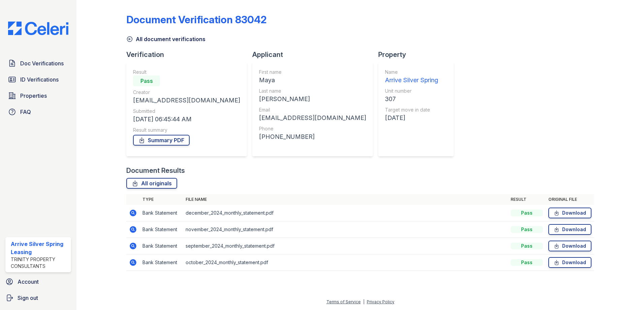 The width and height of the screenshot is (644, 310). Describe the element at coordinates (39, 263) in the screenshot. I see `div: Trinity Property Consultants` at that location.